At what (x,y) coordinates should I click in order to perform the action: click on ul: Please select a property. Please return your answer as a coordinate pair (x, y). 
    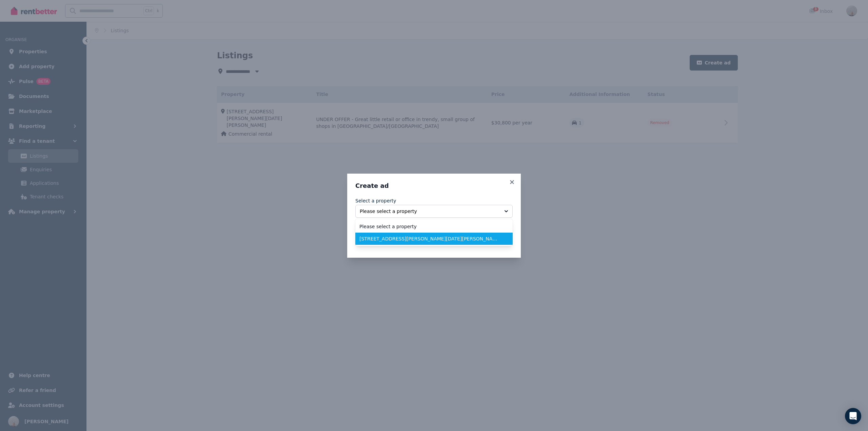
    Looking at the image, I should click on (434, 233).